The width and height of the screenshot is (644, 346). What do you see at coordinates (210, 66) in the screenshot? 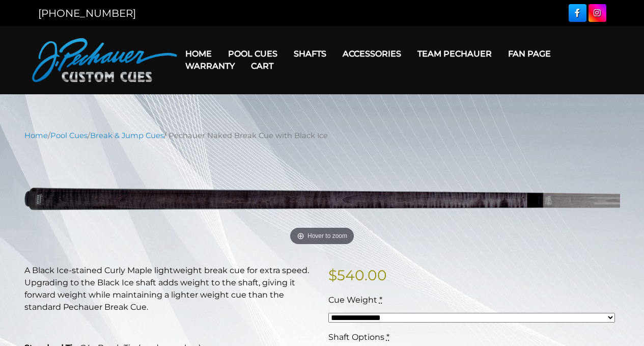
I see `a: Warranty` at bounding box center [210, 66].